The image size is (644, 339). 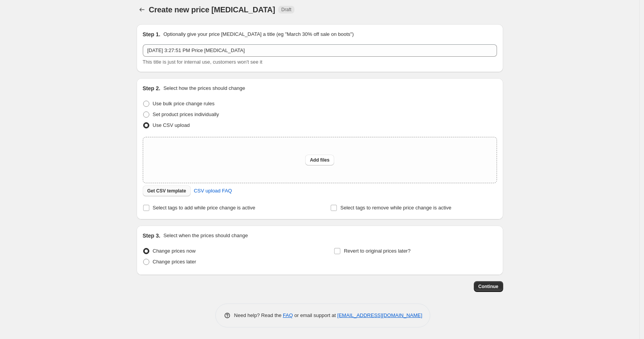 What do you see at coordinates (174, 250) in the screenshot?
I see `span: Change prices now` at bounding box center [174, 250].